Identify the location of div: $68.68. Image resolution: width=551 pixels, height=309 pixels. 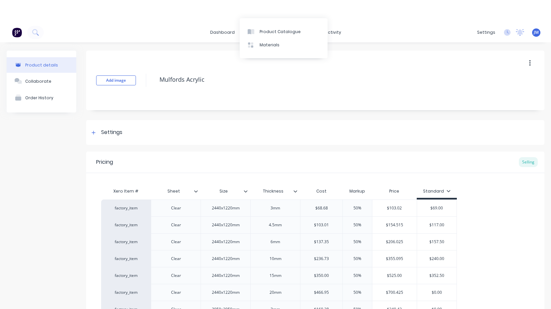
(321, 208).